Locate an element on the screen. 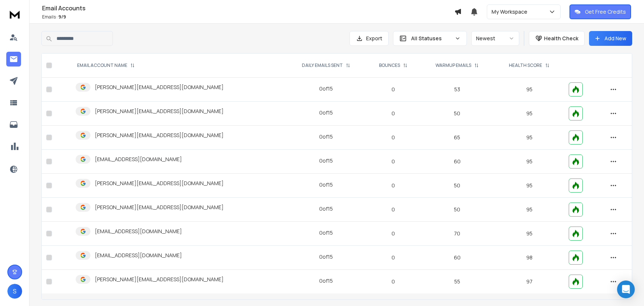  button: Export is located at coordinates (369, 39).